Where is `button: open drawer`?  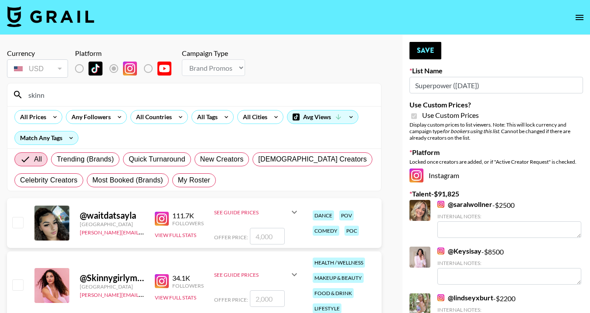 button: open drawer is located at coordinates (579, 17).